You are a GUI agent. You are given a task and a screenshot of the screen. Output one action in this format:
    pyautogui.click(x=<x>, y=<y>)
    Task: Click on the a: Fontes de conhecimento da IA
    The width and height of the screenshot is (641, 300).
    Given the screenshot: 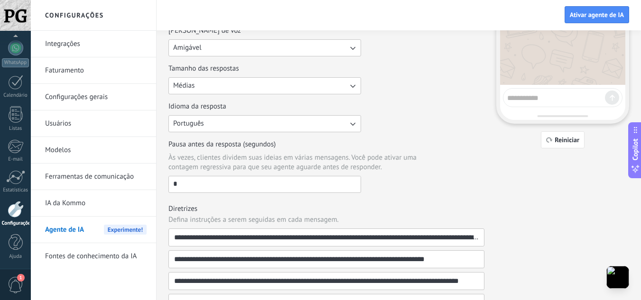 What is the action you would take?
    pyautogui.click(x=96, y=257)
    